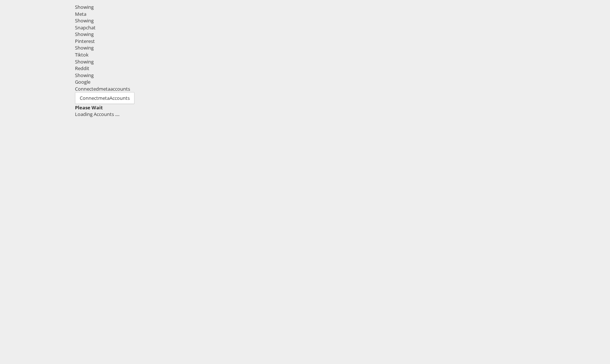 The width and height of the screenshot is (610, 364). Describe the element at coordinates (340, 89) in the screenshot. I see `div: Connected accounts` at that location.